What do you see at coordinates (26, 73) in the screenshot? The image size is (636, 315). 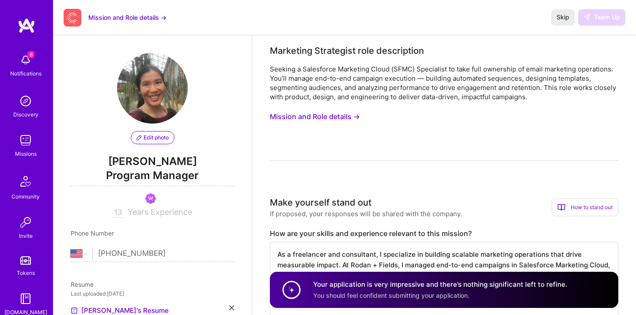 I see `div: Notifications` at bounding box center [26, 73].